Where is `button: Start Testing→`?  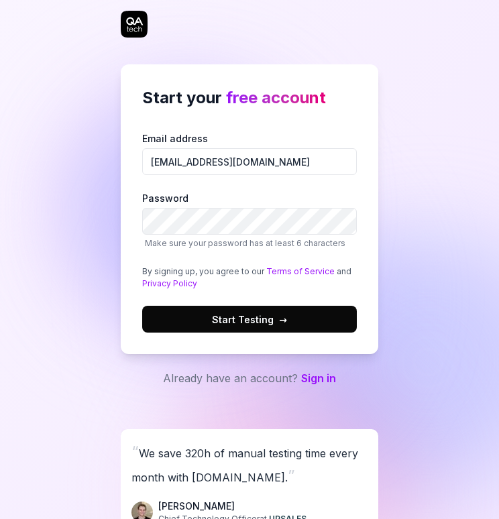
button: Start Testing→ is located at coordinates (250, 319).